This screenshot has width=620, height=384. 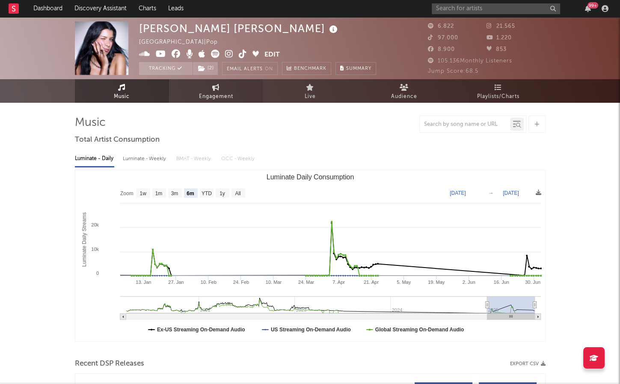 What do you see at coordinates (205, 68) in the screenshot?
I see `button: (2)` at bounding box center [205, 68].